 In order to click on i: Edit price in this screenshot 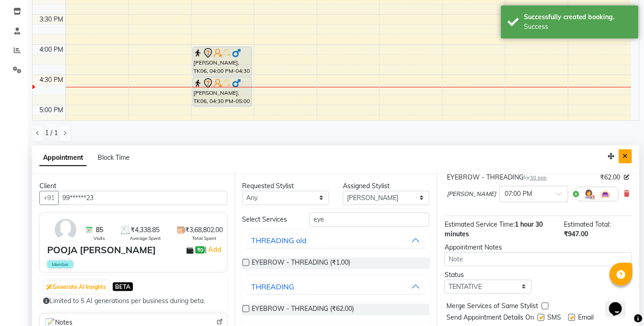, I will do `click(627, 177)`.